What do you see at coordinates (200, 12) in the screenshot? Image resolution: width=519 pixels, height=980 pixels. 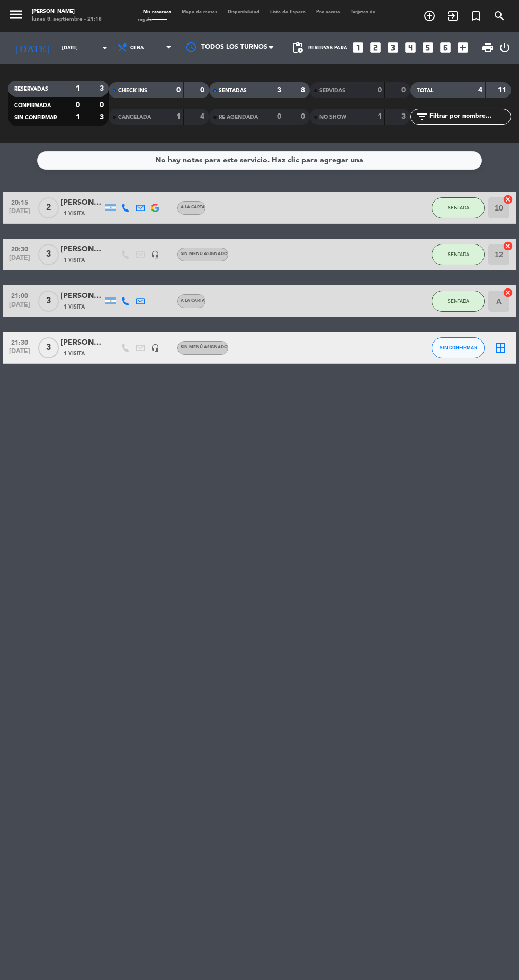 I see `span: Mapa de mesas` at bounding box center [200, 12].